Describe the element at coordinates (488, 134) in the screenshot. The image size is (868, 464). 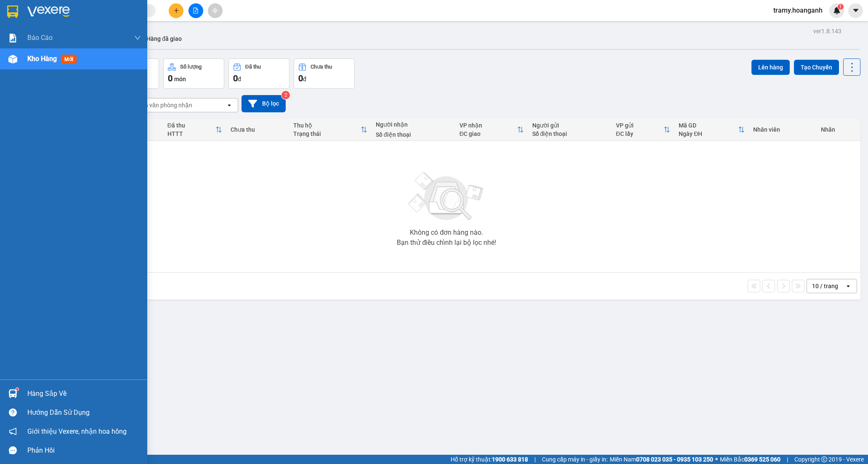
I see `div: ĐC giao` at that location.